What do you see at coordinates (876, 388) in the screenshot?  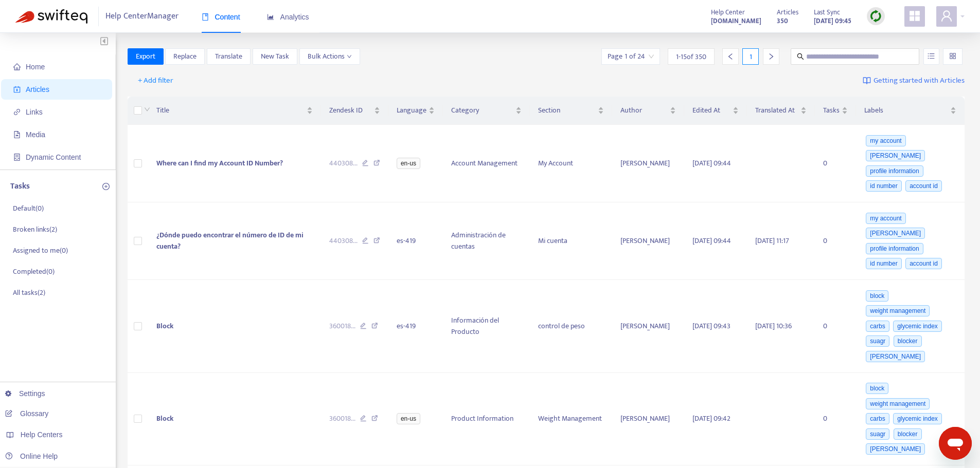 I see `span: block` at bounding box center [876, 388].